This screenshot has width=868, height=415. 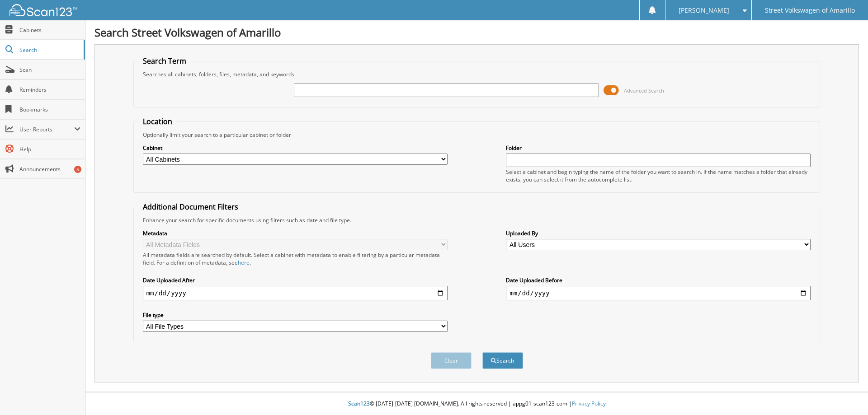 What do you see at coordinates (658, 176) in the screenshot?
I see `div: Select a cabinet and begin typing the name of the folder you want to search in. If the name match...` at bounding box center [658, 176].